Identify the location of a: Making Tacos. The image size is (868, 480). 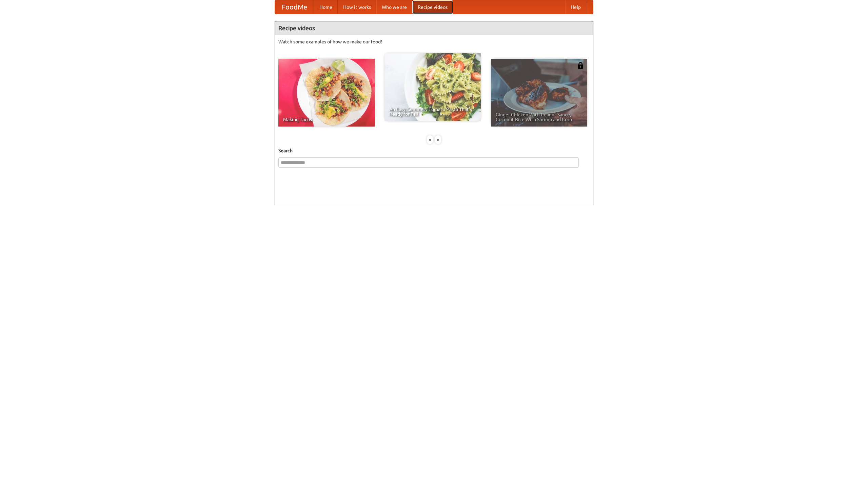
(327, 93).